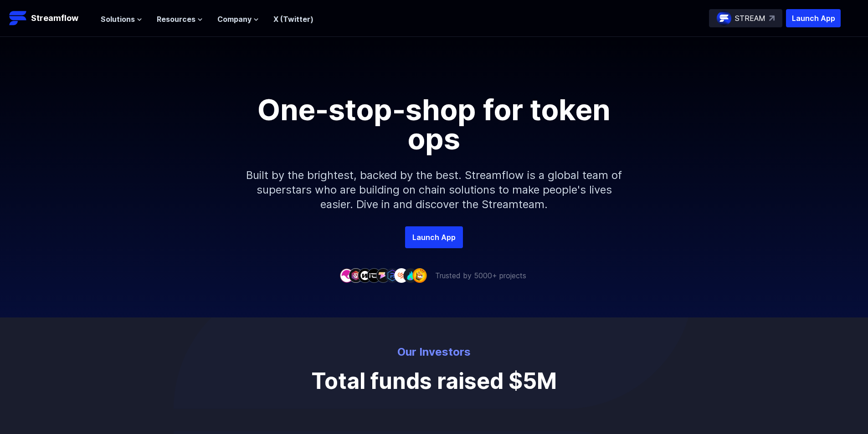 The image size is (868, 434). I want to click on p: Streamflow, so click(55, 19).